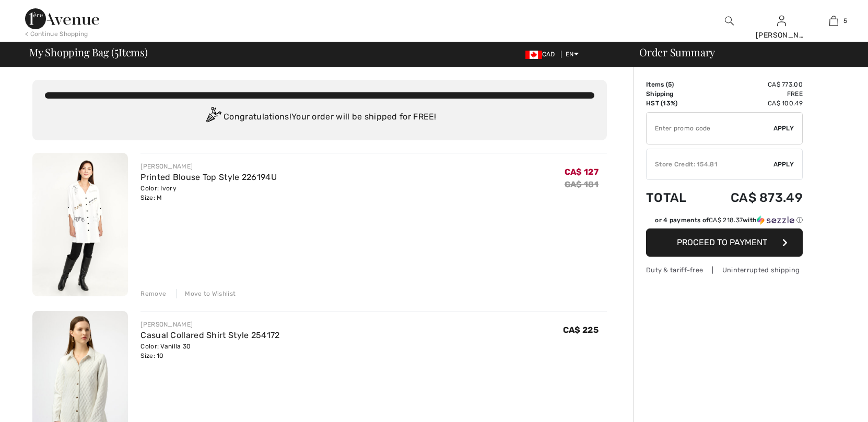 Image resolution: width=868 pixels, height=422 pixels. What do you see at coordinates (534, 55) in the screenshot?
I see `img: Canadian Dollar` at bounding box center [534, 55].